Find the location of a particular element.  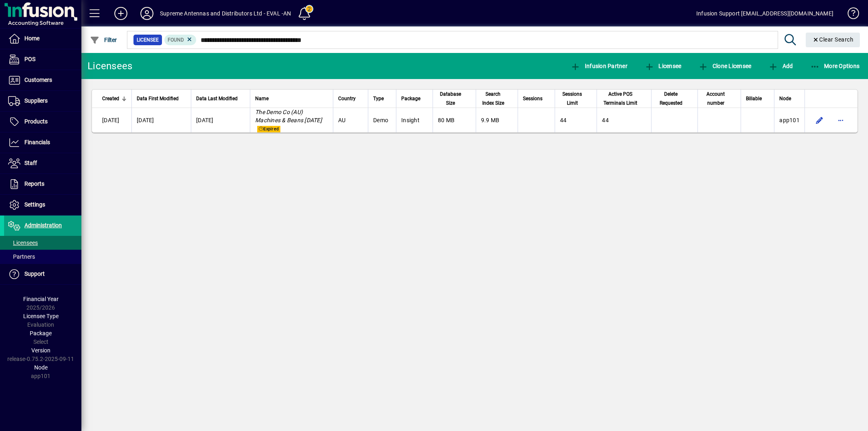

span: Staff is located at coordinates (30, 162).